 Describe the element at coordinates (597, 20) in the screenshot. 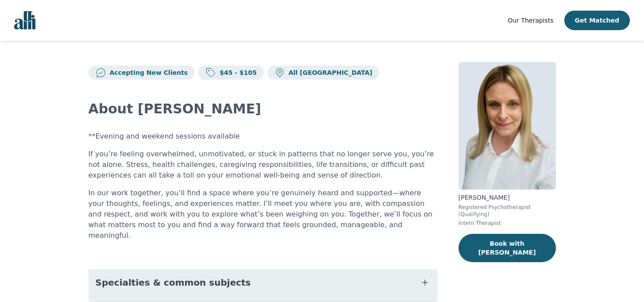

I see `button: Get Matched` at that location.